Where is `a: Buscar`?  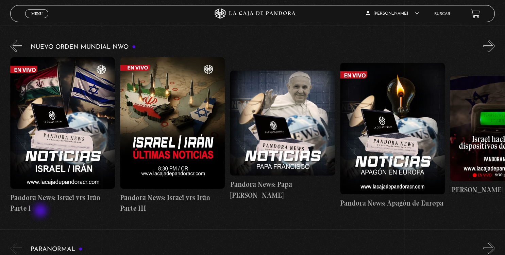
a: Buscar is located at coordinates (442, 14).